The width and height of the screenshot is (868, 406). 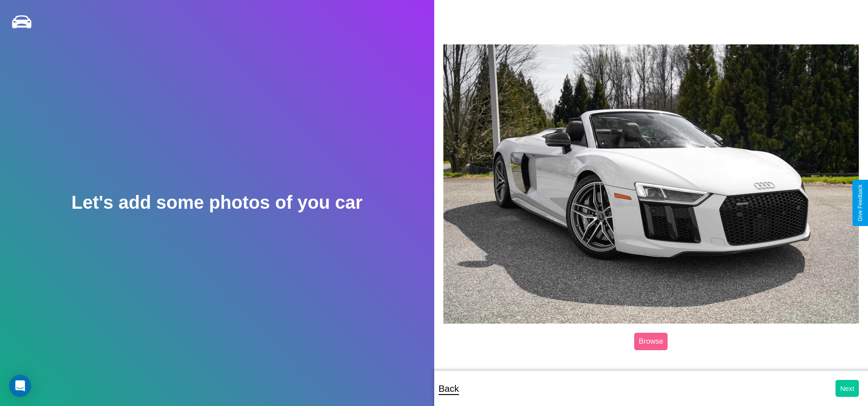 What do you see at coordinates (20, 386) in the screenshot?
I see `div: Open Intercom Messenger` at bounding box center [20, 386].